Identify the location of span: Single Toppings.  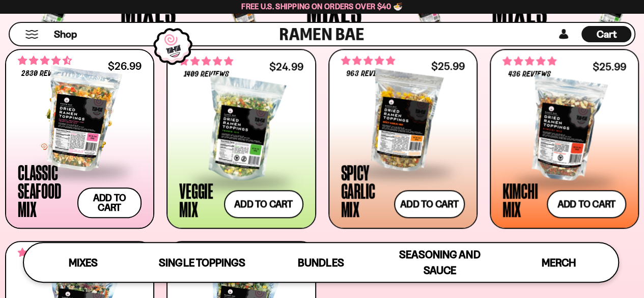
(202, 262).